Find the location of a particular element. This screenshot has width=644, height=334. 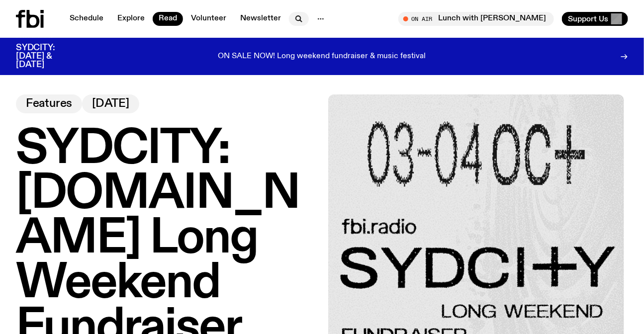

a: Read is located at coordinates (168, 19).